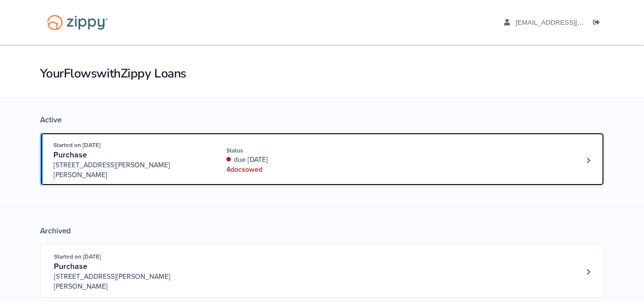  What do you see at coordinates (322, 120) in the screenshot?
I see `div: Active` at bounding box center [322, 120].